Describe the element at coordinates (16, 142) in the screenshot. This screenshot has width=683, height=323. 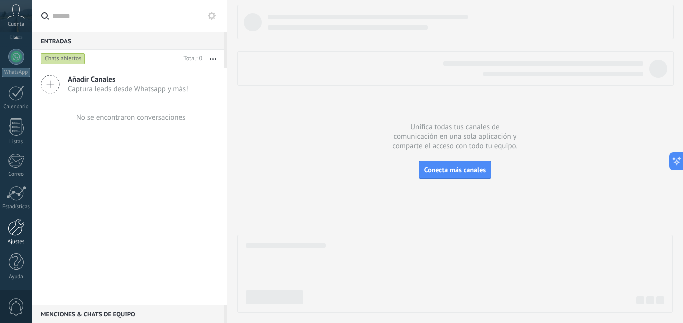
I see `div: Listas` at that location.